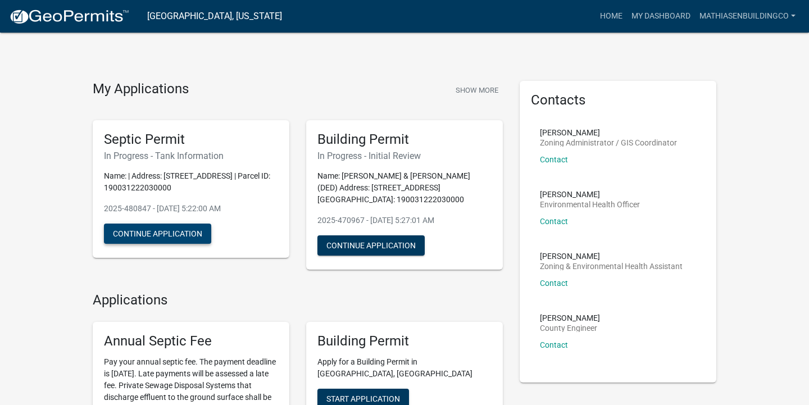  Describe the element at coordinates (660, 16) in the screenshot. I see `a: My Dashboard` at that location.